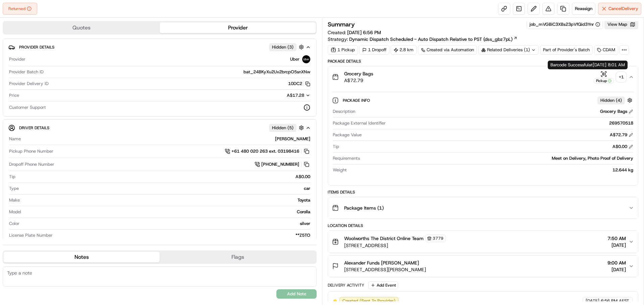 This screenshot has width=644, height=305. I want to click on div: Toyota, so click(167, 200).